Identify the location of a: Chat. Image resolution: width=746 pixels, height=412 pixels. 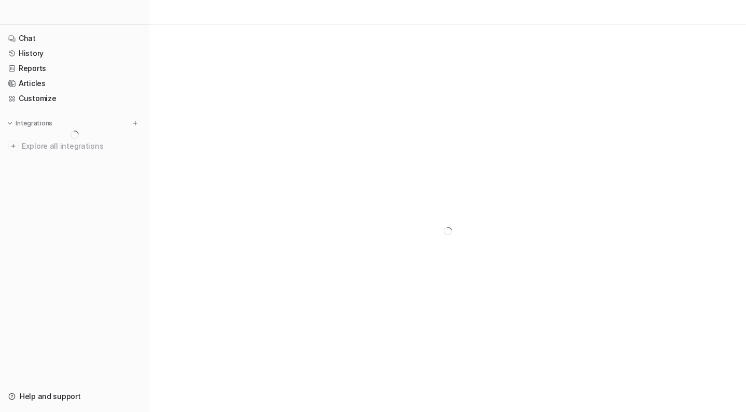
(74, 38).